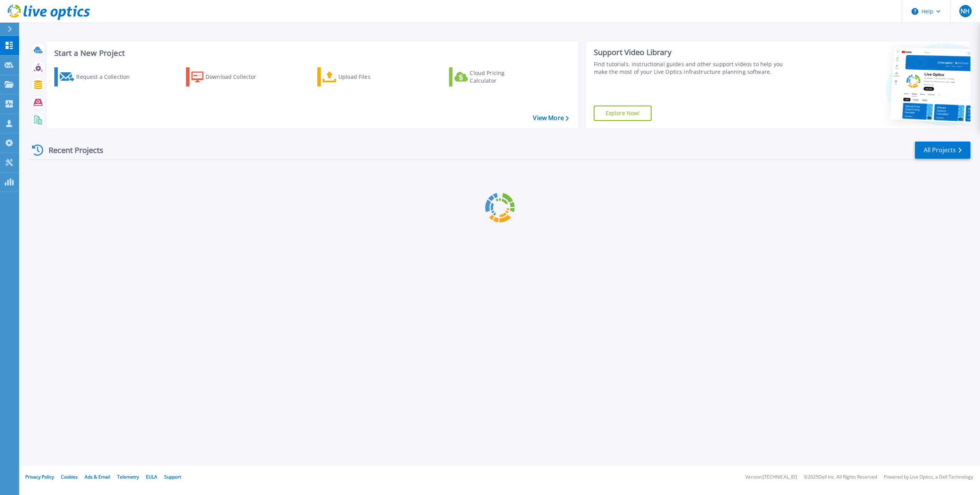 This screenshot has width=980, height=495. I want to click on li: © 2025 Dell Inc. All Rights Reserved, so click(841, 477).